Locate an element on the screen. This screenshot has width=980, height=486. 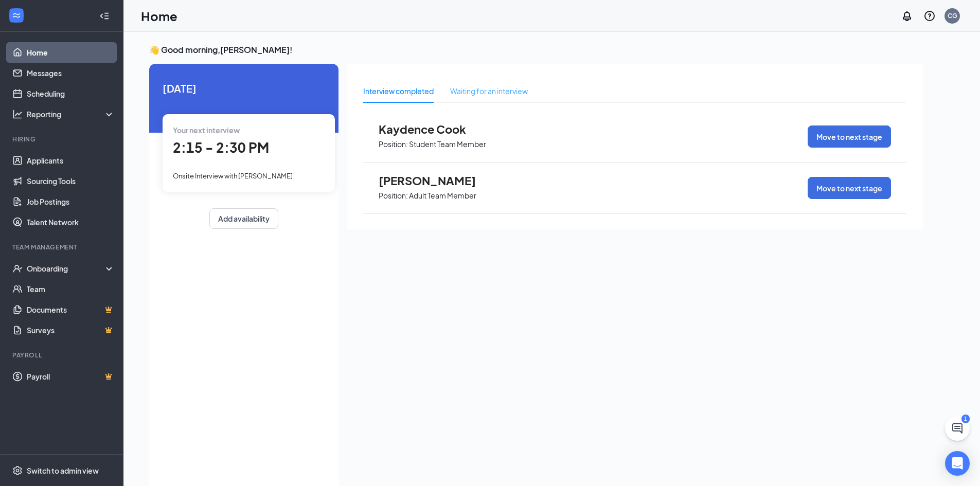
svg: QuestionInfo is located at coordinates (930, 16).